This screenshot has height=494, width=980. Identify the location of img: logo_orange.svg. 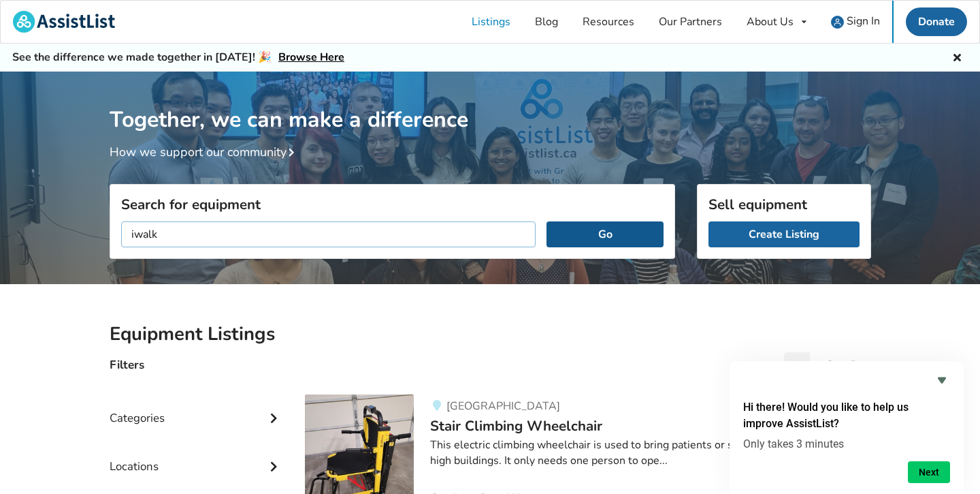
(27, 27).